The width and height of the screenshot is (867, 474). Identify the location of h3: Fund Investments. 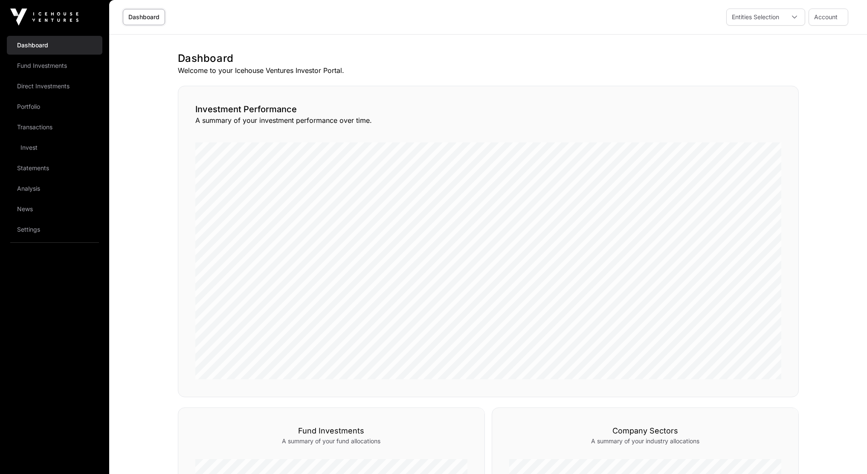
(331, 430).